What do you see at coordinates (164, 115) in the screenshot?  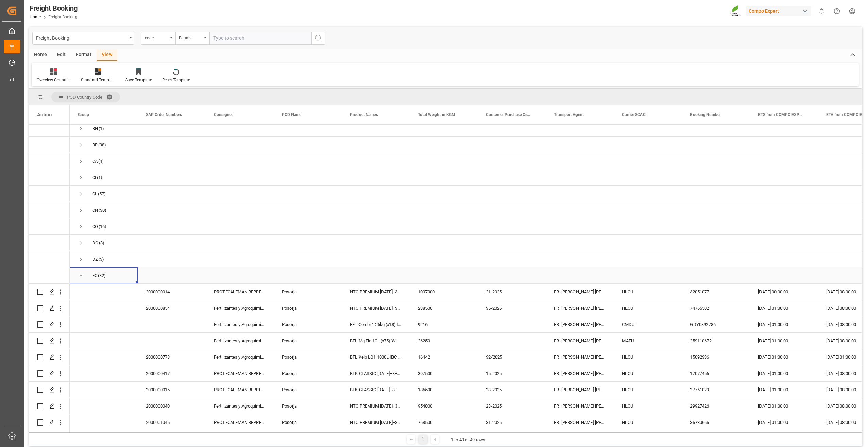 I see `span: SAP Order Numbers` at bounding box center [164, 115].